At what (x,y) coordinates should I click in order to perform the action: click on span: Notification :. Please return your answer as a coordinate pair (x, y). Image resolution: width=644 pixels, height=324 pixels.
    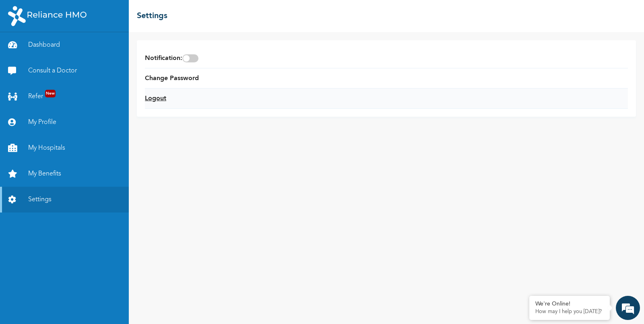
    Looking at the image, I should click on (171, 58).